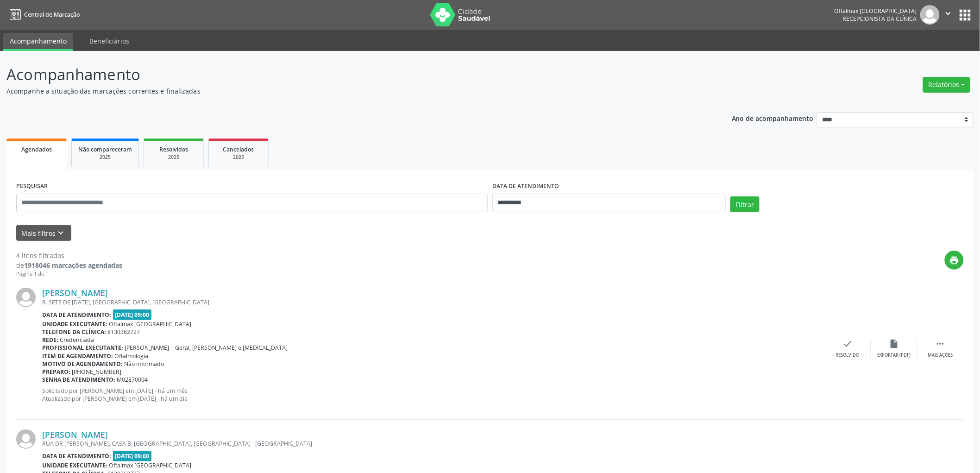  Describe the element at coordinates (32, 187) in the screenshot. I see `label: PESQUISAR` at that location.